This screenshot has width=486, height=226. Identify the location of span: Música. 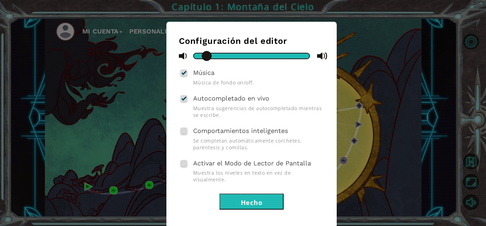
(204, 72).